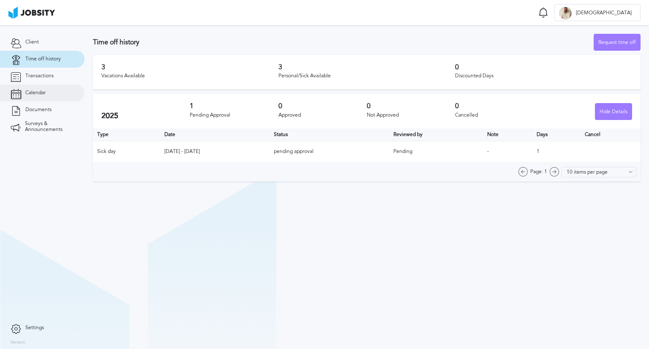 The image size is (649, 349). What do you see at coordinates (617, 42) in the screenshot?
I see `button: Request time off` at bounding box center [617, 42].